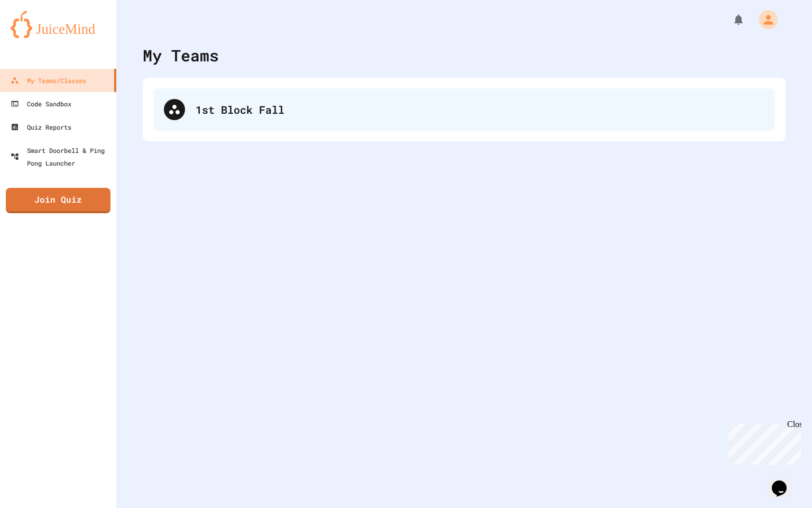 The image size is (812, 508). What do you see at coordinates (181, 55) in the screenshot?
I see `div: My Teams` at bounding box center [181, 55].